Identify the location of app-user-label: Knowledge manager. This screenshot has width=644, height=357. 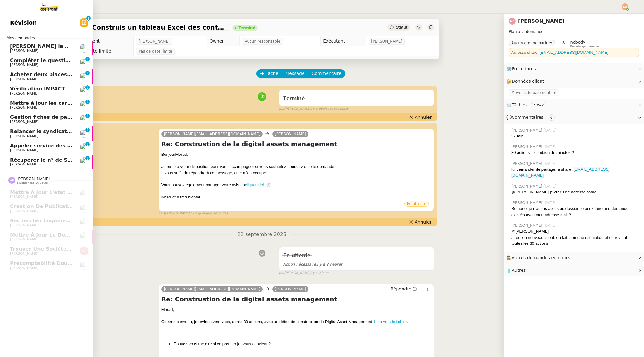
(585, 44).